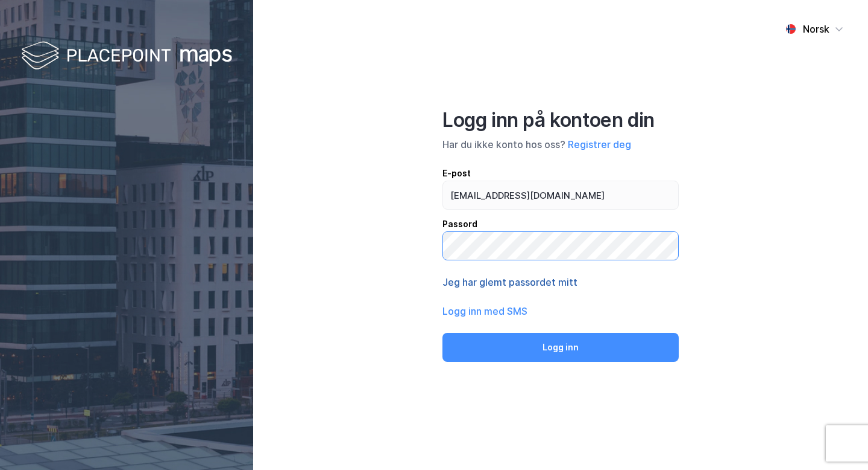 This screenshot has height=470, width=868. What do you see at coordinates (561, 120) in the screenshot?
I see `div: Logg inn på kontoen din` at bounding box center [561, 120].